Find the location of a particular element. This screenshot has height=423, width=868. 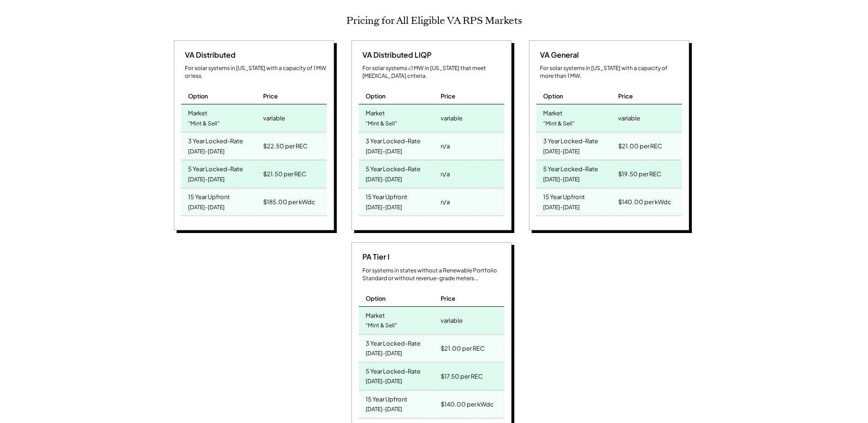

div: For systems in states without a Renewable Portfolio Standard or without revenue-grade meters... is located at coordinates (433, 275).